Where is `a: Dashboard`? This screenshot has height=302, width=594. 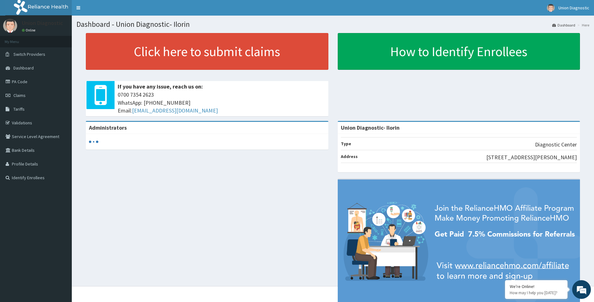
a: Dashboard is located at coordinates (563, 25).